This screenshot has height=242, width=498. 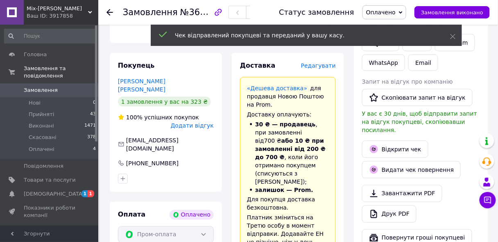 I want to click on div: Статус замовлення, so click(x=317, y=12).